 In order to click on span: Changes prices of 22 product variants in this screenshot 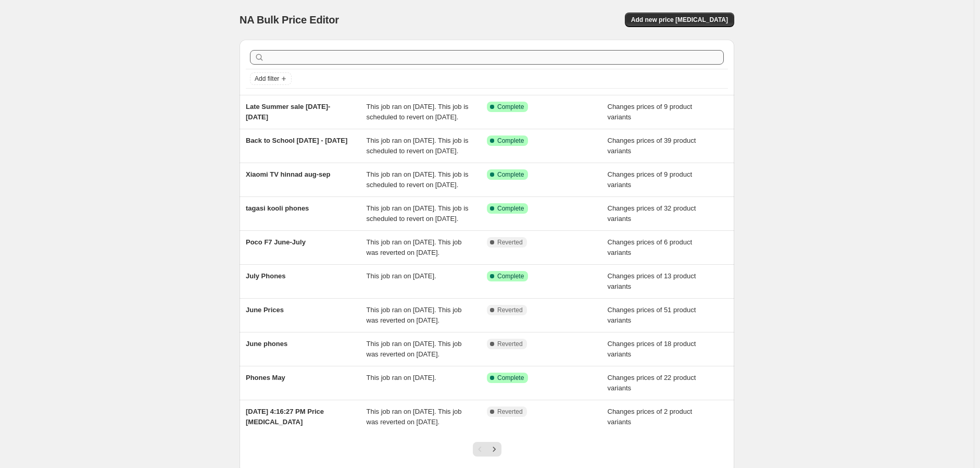, I will do `click(652, 383)`.